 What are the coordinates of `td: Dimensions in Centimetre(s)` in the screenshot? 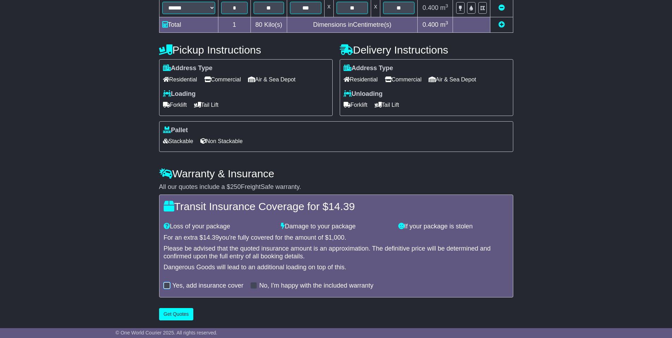 It's located at (352, 25).